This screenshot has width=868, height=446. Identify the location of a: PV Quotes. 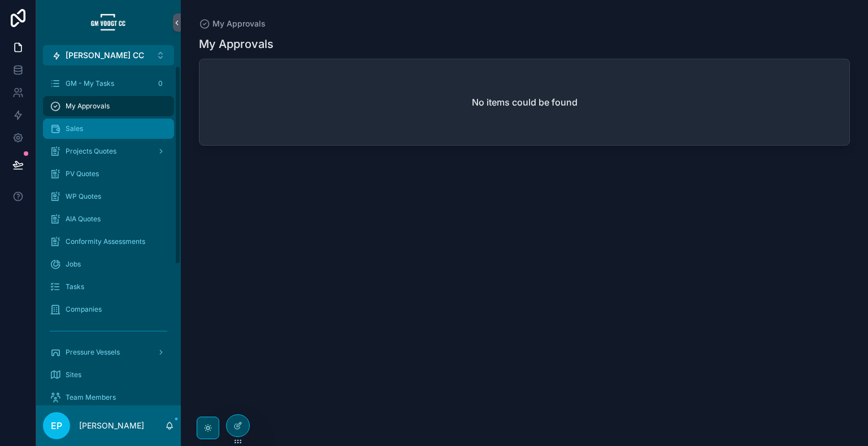
(109, 174).